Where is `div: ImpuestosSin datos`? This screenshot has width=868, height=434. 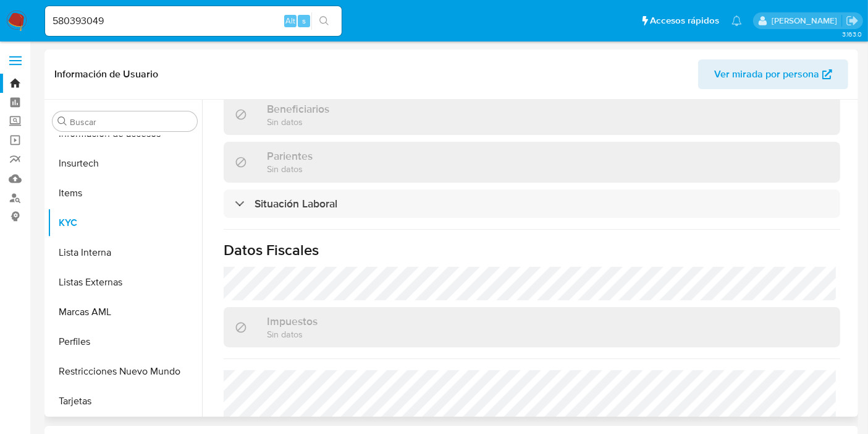 div: ImpuestosSin datos is located at coordinates (532, 327).